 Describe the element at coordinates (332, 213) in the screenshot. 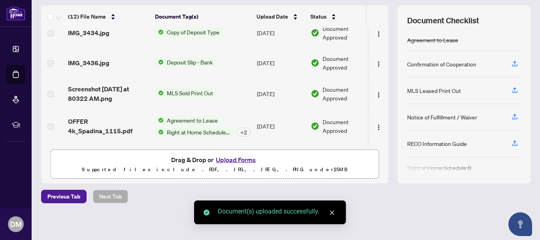

I see `a: Close` at that location.